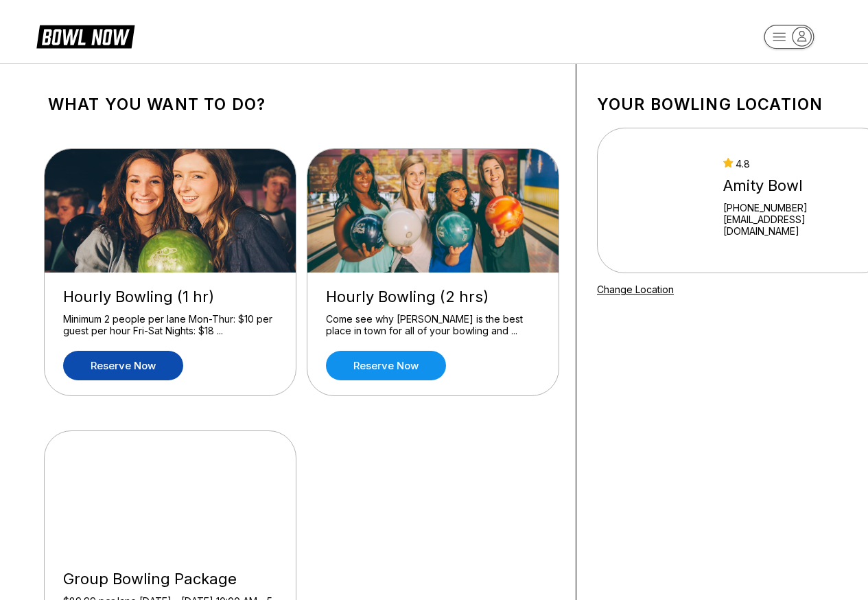  Describe the element at coordinates (636, 289) in the screenshot. I see `a: Change Location` at that location.